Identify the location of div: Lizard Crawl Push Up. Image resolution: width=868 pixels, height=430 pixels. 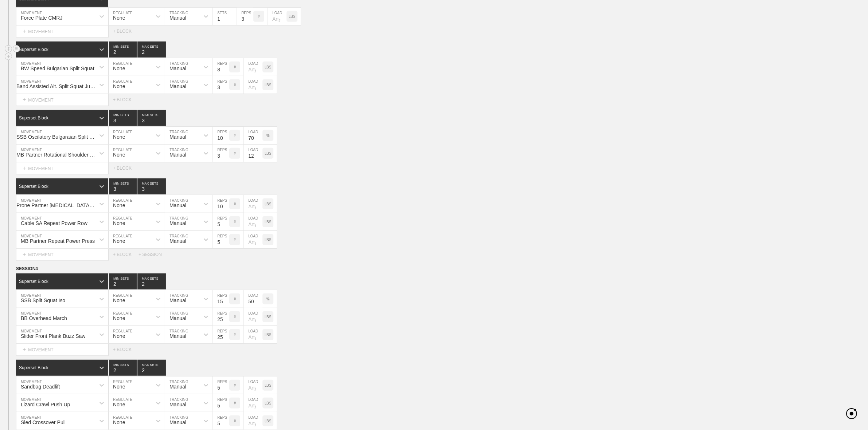
(45, 405).